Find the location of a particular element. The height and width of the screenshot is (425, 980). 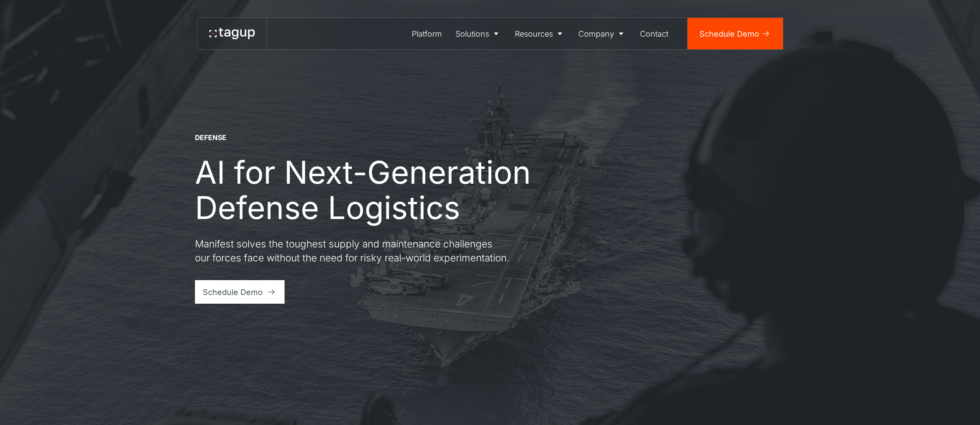

div: Platform is located at coordinates (427, 34).